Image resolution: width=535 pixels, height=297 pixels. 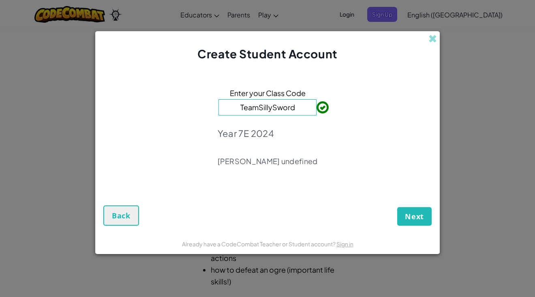 What do you see at coordinates (259, 244) in the screenshot?
I see `span: Already have a CodeCombat Teacher or Student account?` at bounding box center [259, 244].